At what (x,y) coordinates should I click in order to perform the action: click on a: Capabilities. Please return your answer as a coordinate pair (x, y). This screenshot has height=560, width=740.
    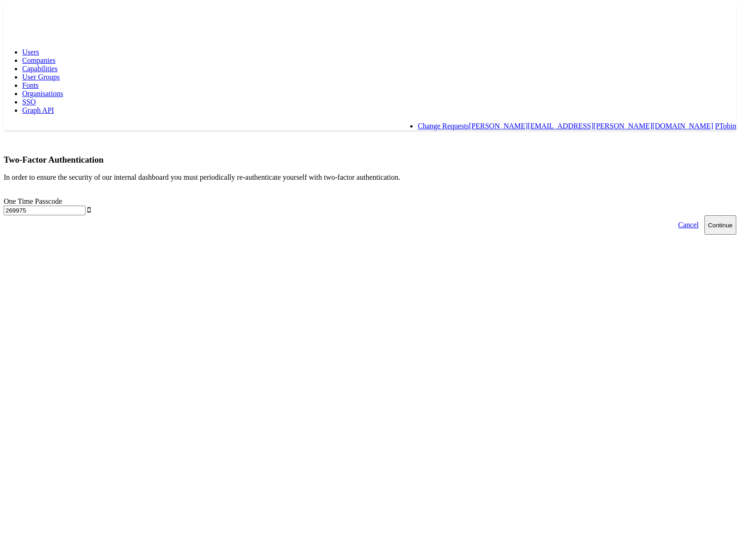
    Looking at the image, I should click on (40, 69).